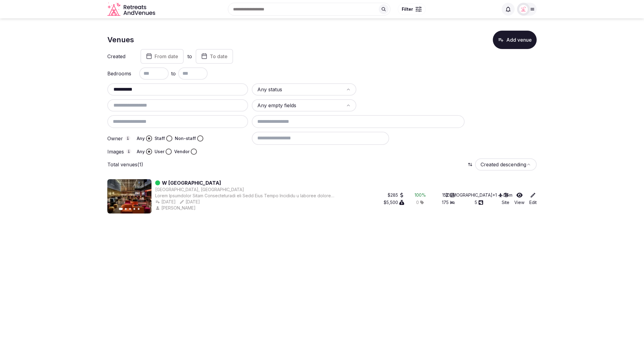  I want to click on span: 152, so click(445, 195).